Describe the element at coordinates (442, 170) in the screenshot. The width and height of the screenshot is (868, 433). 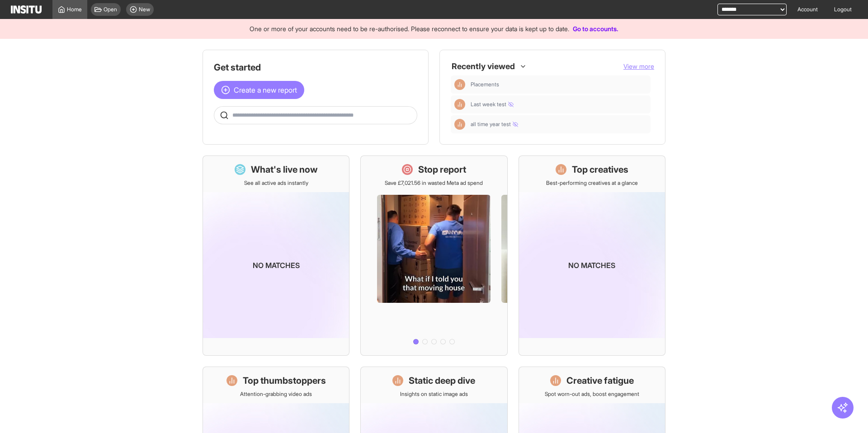
I see `h1: Stop report` at that location.